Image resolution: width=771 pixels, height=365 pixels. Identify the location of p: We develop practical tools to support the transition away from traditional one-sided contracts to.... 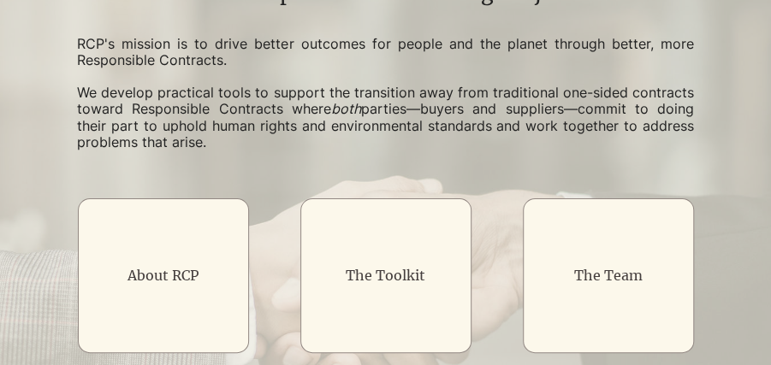
(385, 117).